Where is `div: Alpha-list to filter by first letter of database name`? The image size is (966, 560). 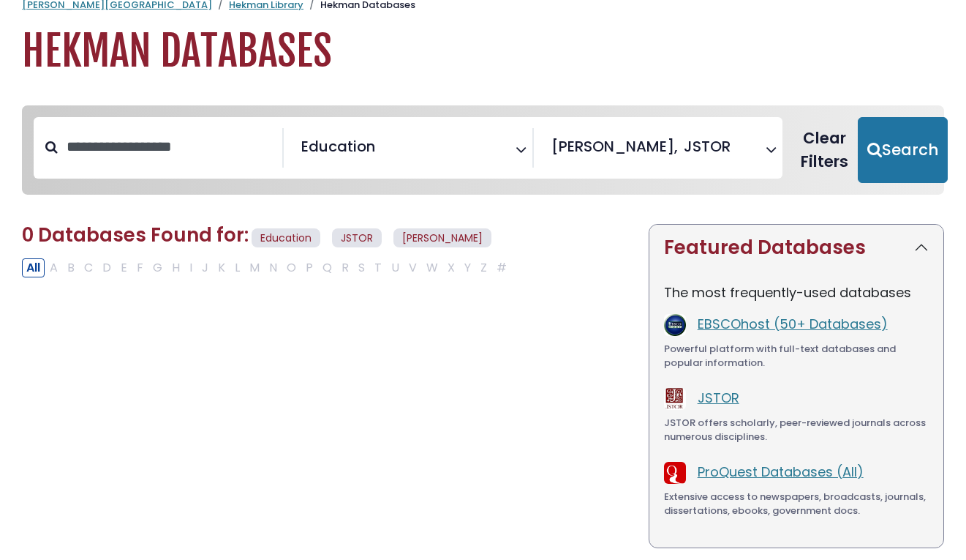 div: Alpha-list to filter by first letter of database name is located at coordinates (267, 266).